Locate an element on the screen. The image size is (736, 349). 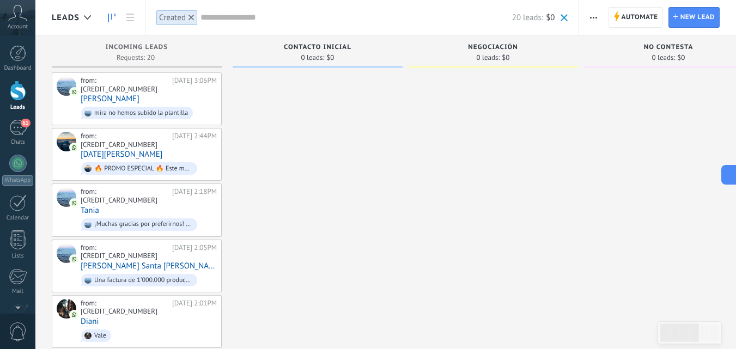
div: mira no hemos subido la plantilla is located at coordinates (141, 113).